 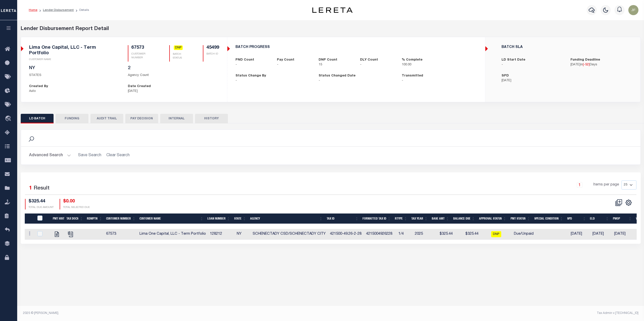 What do you see at coordinates (513, 60) in the screenshot?
I see `label: LD Start Date` at bounding box center [513, 60].